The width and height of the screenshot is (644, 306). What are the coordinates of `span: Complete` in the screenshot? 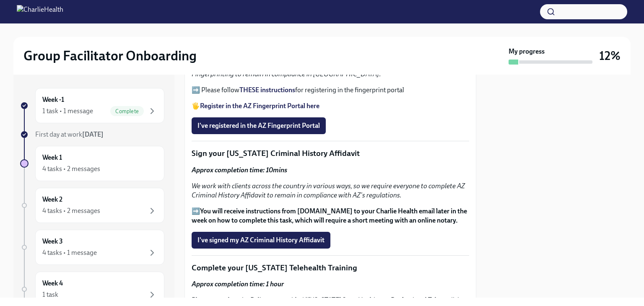 It's located at (127, 111).